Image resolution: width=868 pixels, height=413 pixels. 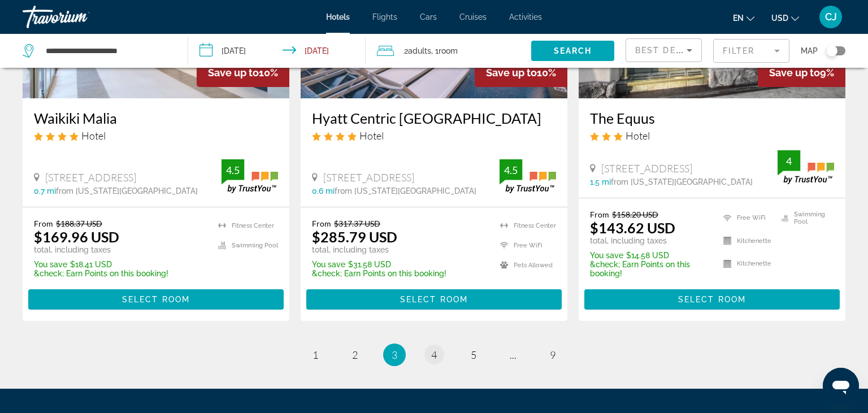 What do you see at coordinates (76, 237) in the screenshot?
I see `ins: $169.96 USD` at bounding box center [76, 237].